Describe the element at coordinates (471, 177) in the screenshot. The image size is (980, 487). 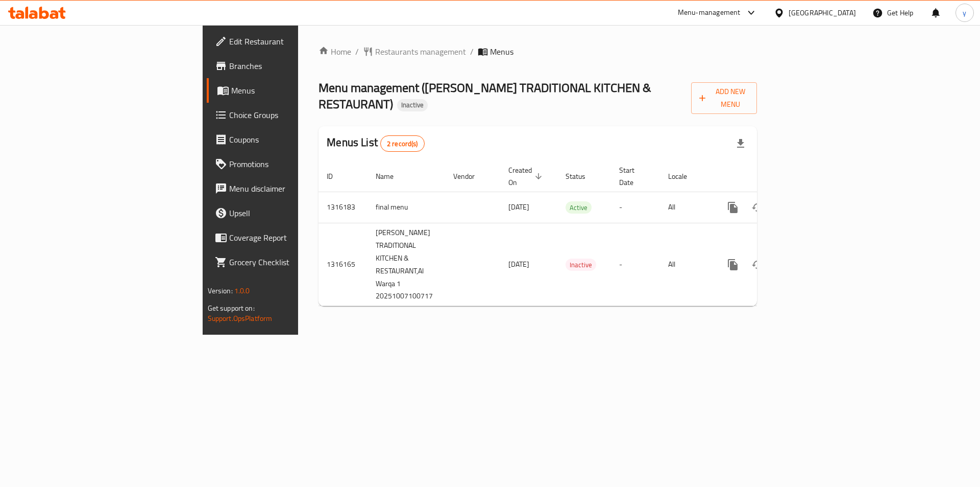
I see `span: Vendor` at that location.